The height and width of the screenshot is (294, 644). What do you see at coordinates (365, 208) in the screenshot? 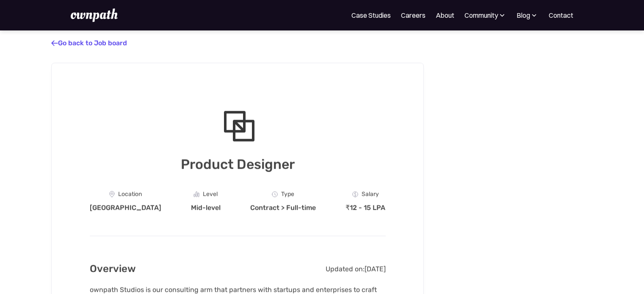
I see `div: ₹12 - 15 LPA` at bounding box center [365, 208].